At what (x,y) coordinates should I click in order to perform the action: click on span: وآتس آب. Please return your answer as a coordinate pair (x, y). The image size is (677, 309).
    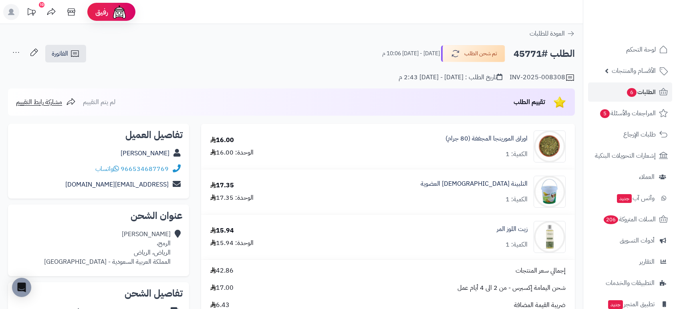
    Looking at the image, I should click on (635, 198).